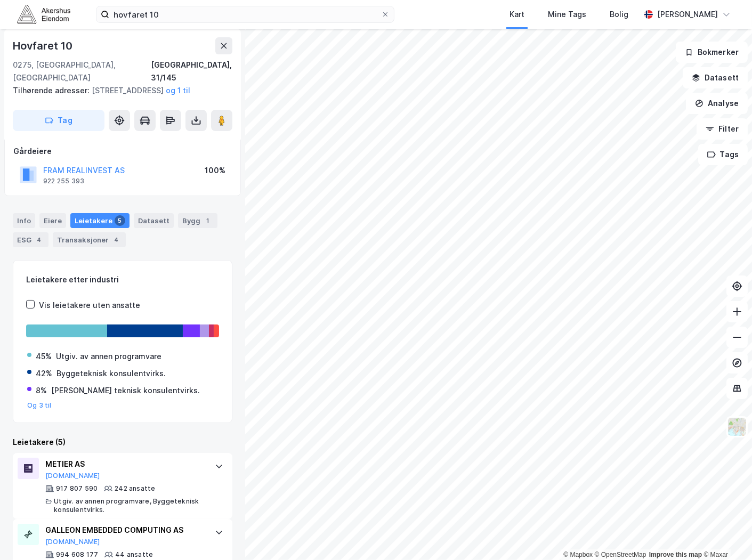 This screenshot has width=752, height=560. Describe the element at coordinates (44, 14) in the screenshot. I see `img: akershus-eiendom-logo.9091f326c980b4bce74ccdd9f866810c.svg` at that location.